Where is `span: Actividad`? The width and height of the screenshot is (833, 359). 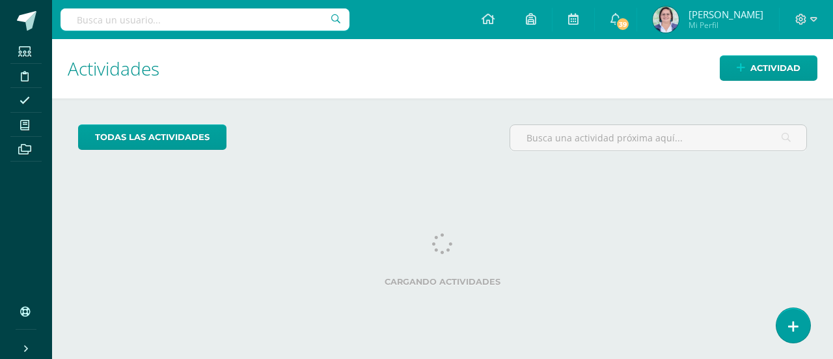
span: Actividad is located at coordinates (775, 68).